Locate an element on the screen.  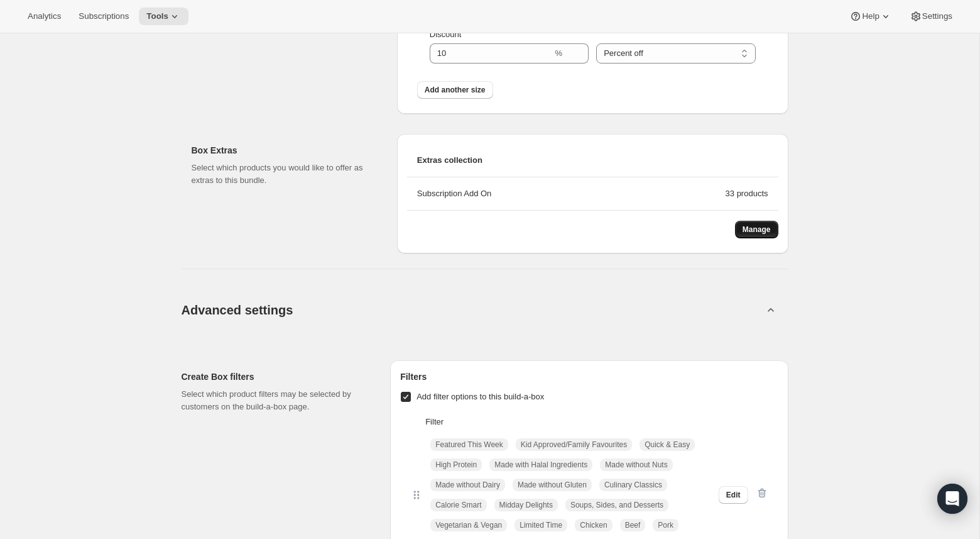
span: Chicken is located at coordinates (594, 525).